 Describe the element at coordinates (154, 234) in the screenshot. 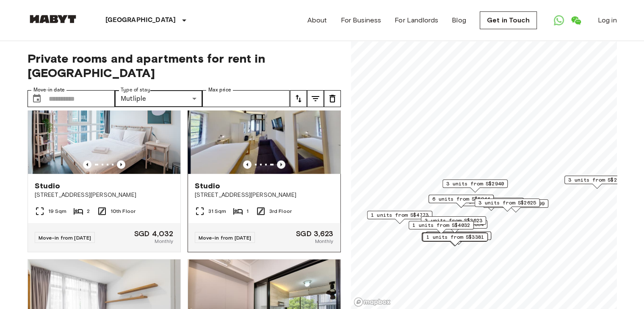

I see `span: SGD 4,032` at that location.